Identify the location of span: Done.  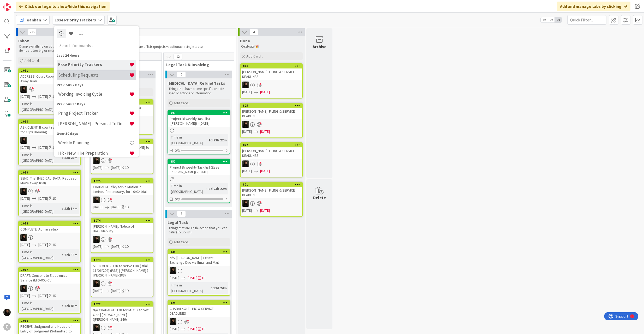
(245, 41).